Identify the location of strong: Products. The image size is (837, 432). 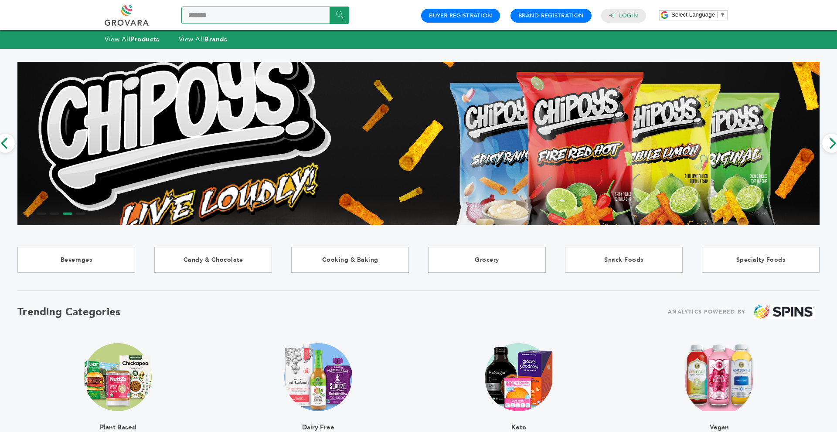
(145, 39).